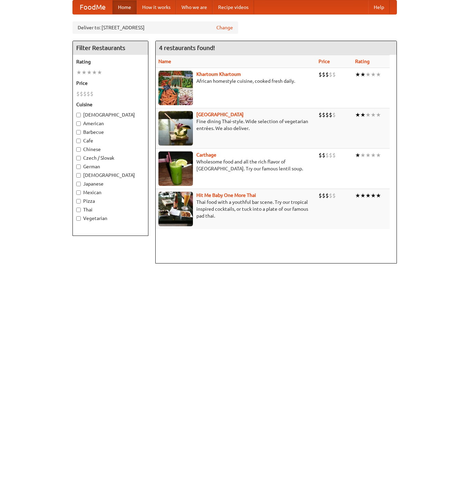  What do you see at coordinates (226, 195) in the screenshot?
I see `b: Hit Me Baby One More Thai` at bounding box center [226, 195].